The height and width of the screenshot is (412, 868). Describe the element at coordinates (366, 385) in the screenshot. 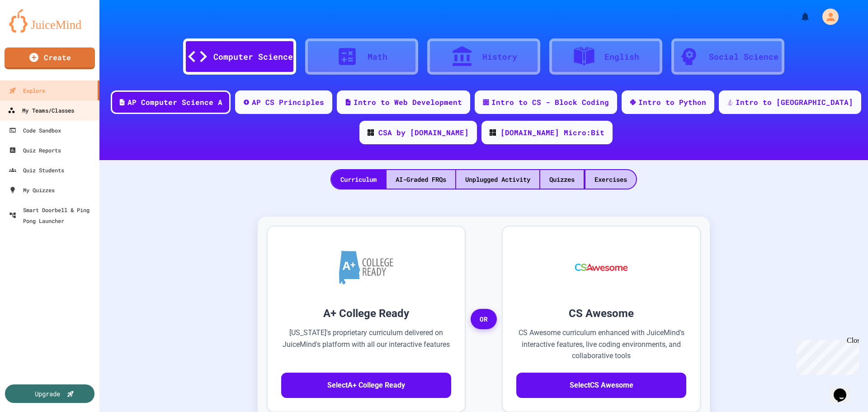

I see `button: SelectA+ College Ready` at that location.